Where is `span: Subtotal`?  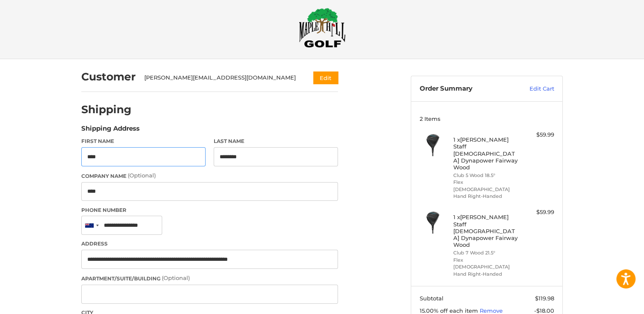
span: Subtotal is located at coordinates (432, 298).